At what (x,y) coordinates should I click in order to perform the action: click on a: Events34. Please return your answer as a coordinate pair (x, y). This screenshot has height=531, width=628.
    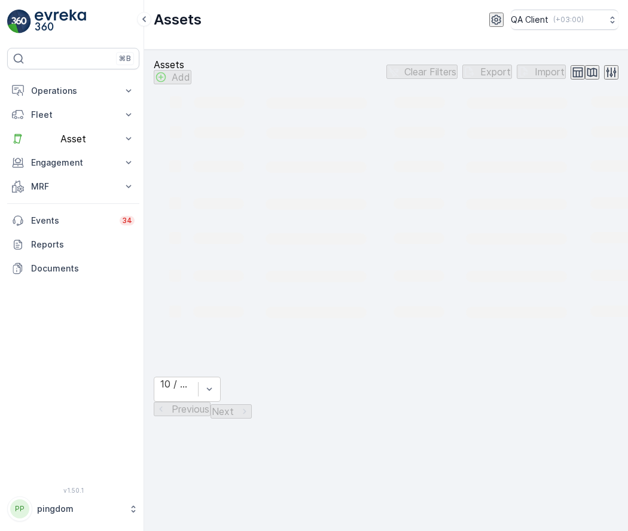
    Looking at the image, I should click on (73, 221).